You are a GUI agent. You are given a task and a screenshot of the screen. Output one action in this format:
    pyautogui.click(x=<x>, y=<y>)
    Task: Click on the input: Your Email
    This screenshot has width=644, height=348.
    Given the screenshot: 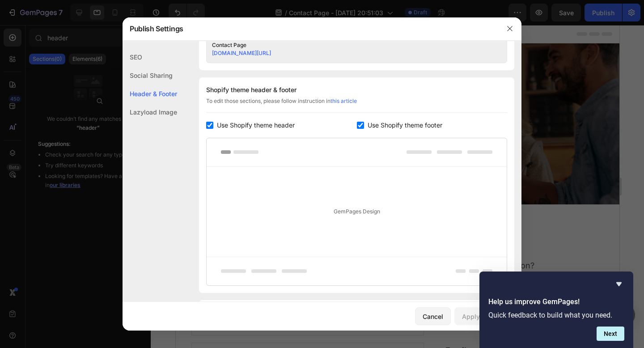 What is the action you would take?
    pyautogui.click(x=132, y=328)
    